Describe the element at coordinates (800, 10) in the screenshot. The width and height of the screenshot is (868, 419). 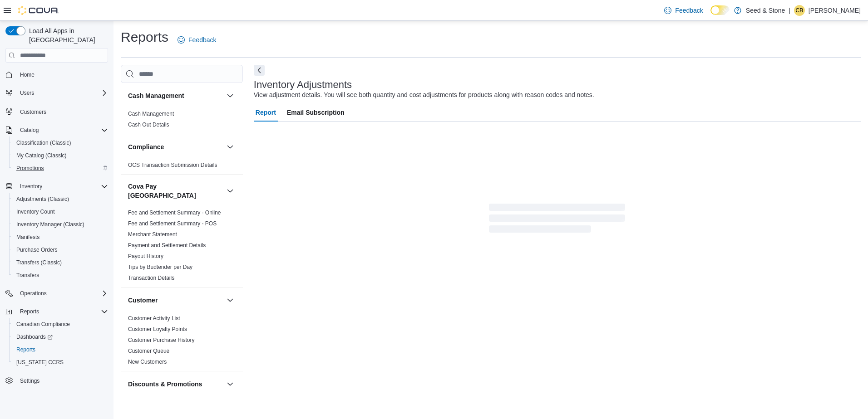
I see `div: Charandeep Bawa` at that location.